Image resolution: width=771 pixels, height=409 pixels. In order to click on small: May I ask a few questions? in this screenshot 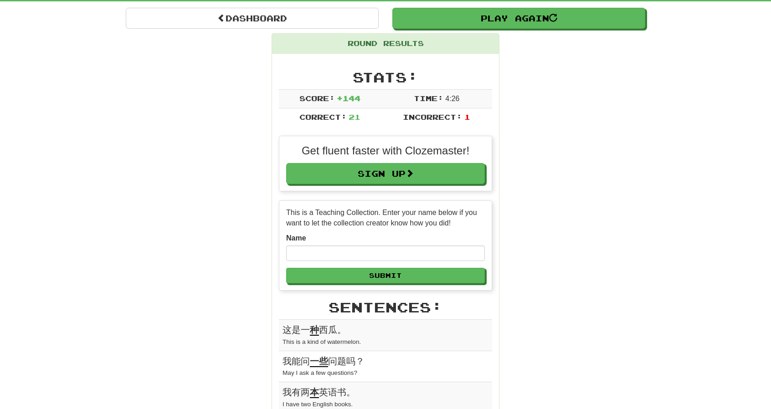, I will do `click(320, 373)`.